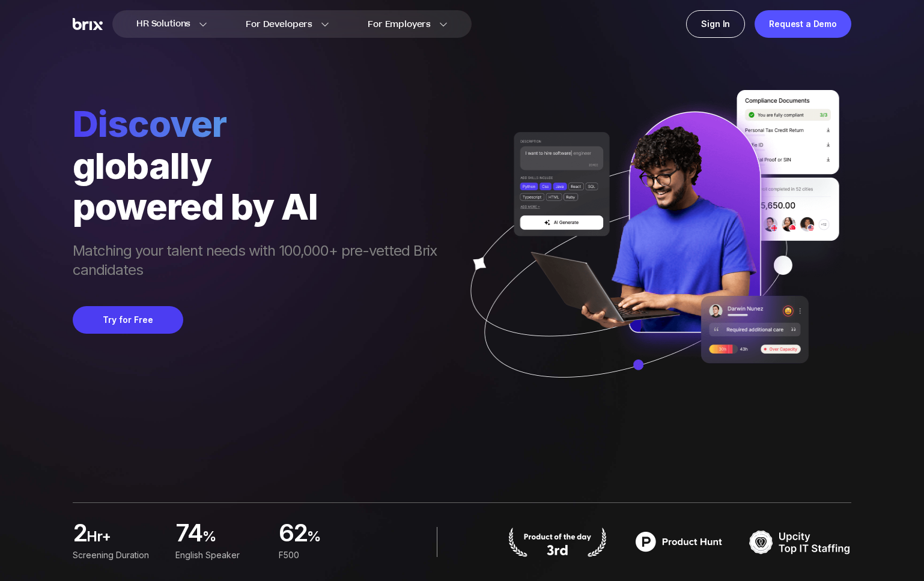 This screenshot has height=581, width=924. I want to click on img: ai generate, so click(650, 251).